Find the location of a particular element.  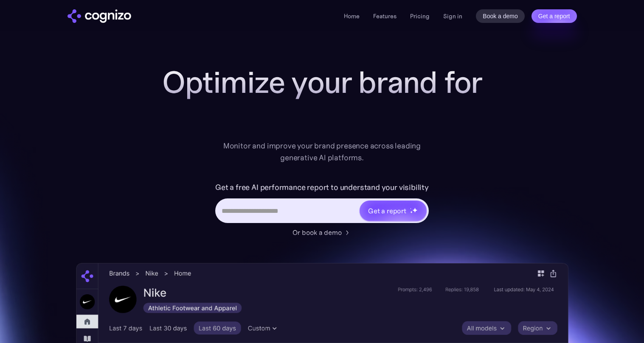

a: Or book a demo is located at coordinates (322, 232).